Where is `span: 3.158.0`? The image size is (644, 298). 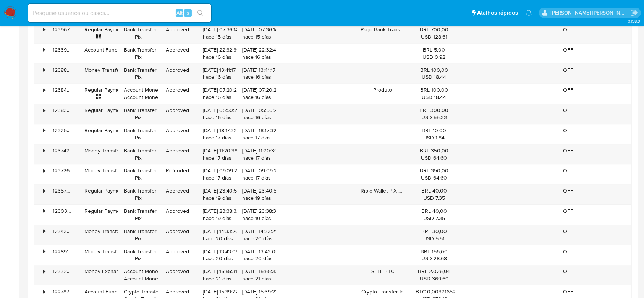 span: 3.158.0 is located at coordinates (634, 21).